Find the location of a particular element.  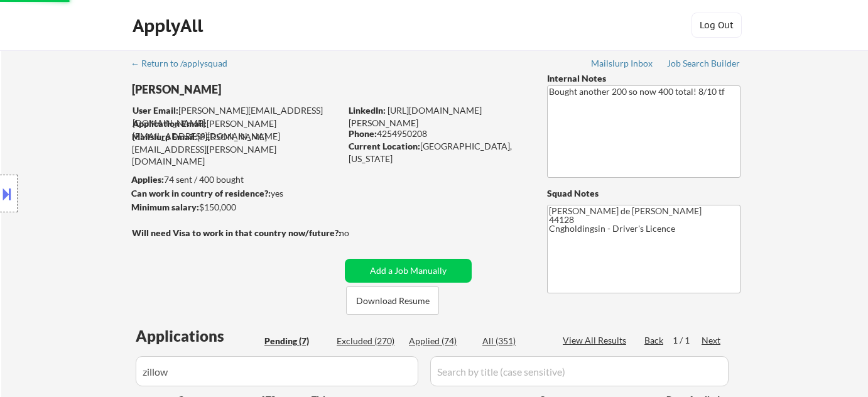

div: 1 / 1 is located at coordinates (687, 340).